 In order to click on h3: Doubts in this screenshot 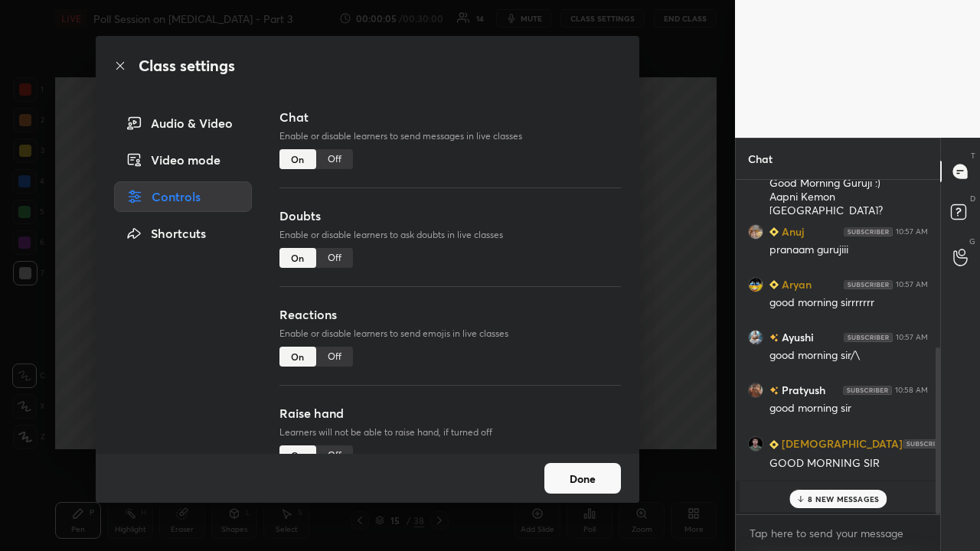, I will do `click(450, 216)`.